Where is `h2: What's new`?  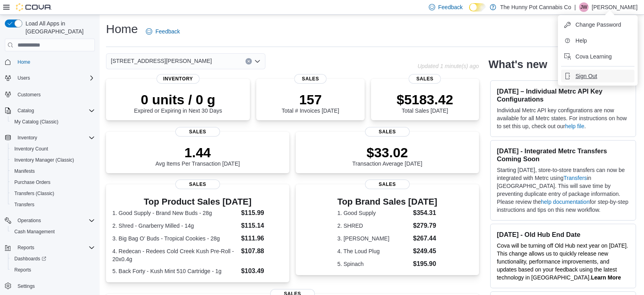 h2: What's new is located at coordinates (517, 64).